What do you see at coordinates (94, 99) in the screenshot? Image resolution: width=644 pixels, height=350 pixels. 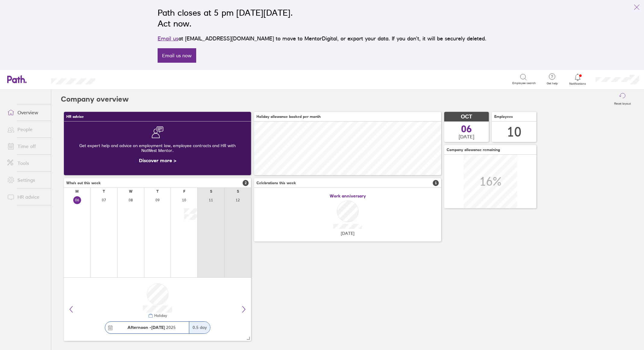 I see `h2: Company overview` at bounding box center [94, 99].